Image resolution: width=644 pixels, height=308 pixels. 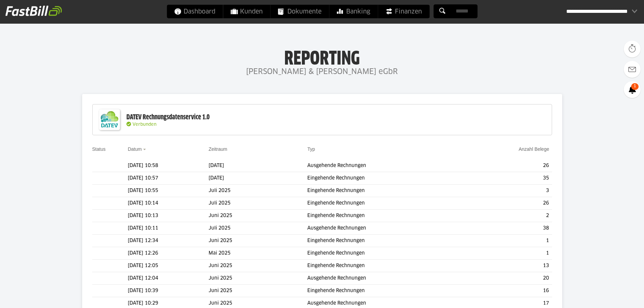 I want to click on a: Banking, so click(x=353, y=11).